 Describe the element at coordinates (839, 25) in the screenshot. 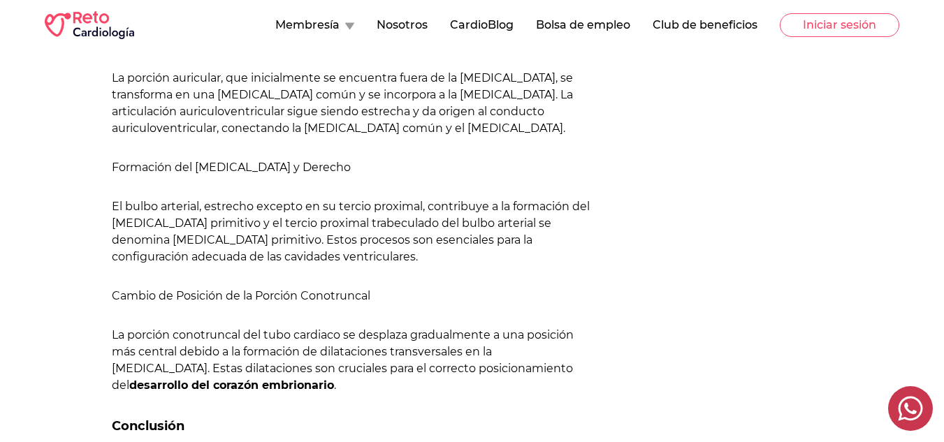

I see `a: Iniciar sesión` at that location.